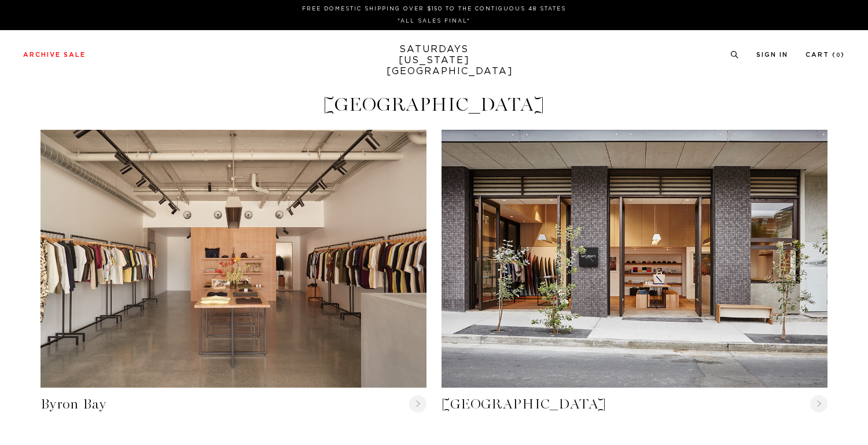 This screenshot has height=445, width=868. Describe the element at coordinates (54, 54) in the screenshot. I see `a: Archive Sale` at that location.